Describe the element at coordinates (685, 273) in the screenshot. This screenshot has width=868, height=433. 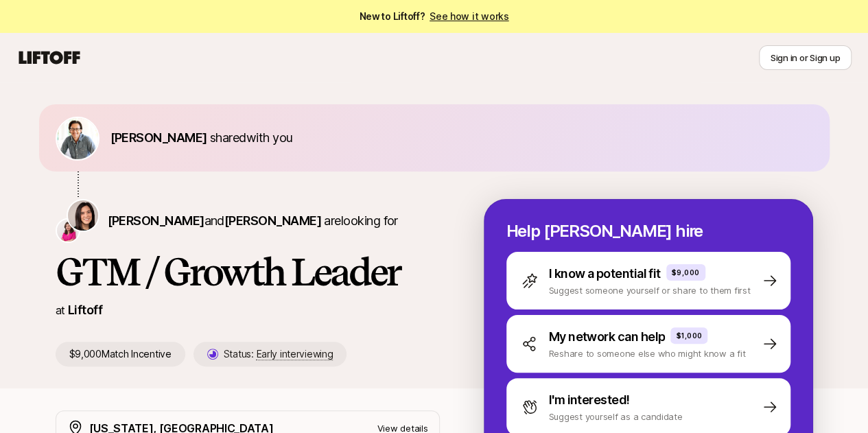
I see `p: $9,000` at that location.